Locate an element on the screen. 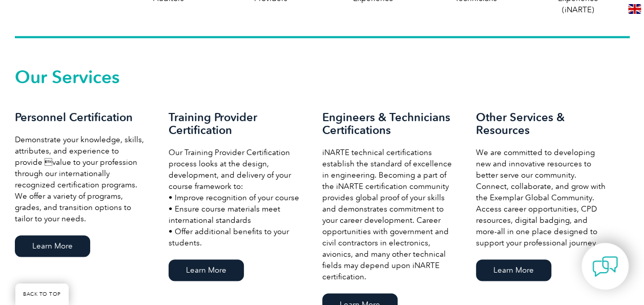 The height and width of the screenshot is (305, 644). h3: Engineers & Technicians Certifications is located at coordinates (389, 123).